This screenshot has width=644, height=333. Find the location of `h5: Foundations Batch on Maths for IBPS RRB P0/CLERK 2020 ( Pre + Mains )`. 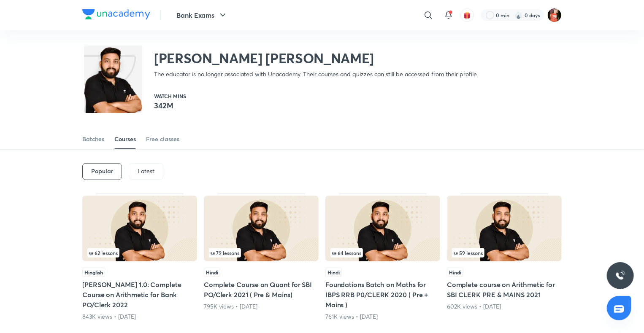

h5: Foundations Batch on Maths for IBPS RRB P0/CLERK 2020 ( Pre + Mains ) is located at coordinates (383, 295).